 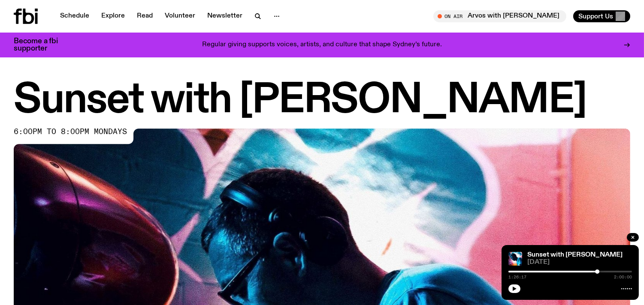 I want to click on a: Volunteer, so click(x=180, y=16).